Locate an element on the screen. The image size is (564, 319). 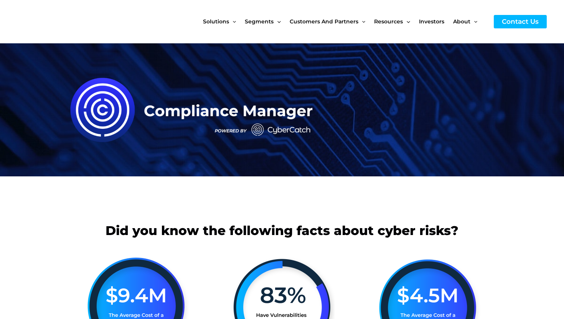
a: Investors is located at coordinates (436, 21).